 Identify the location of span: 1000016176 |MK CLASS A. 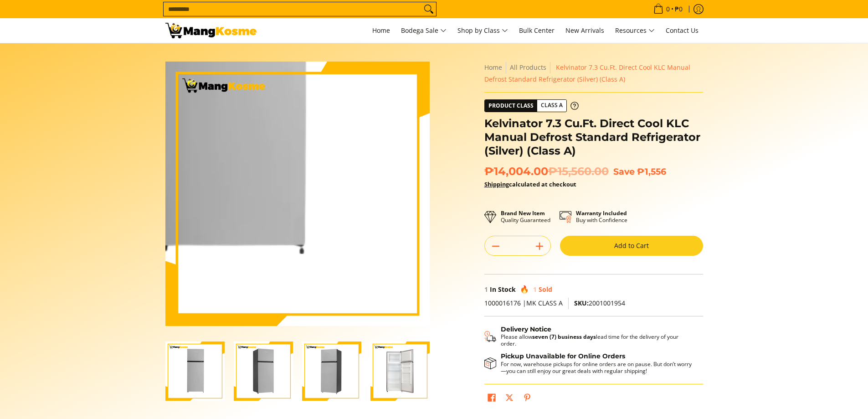
(524, 303).